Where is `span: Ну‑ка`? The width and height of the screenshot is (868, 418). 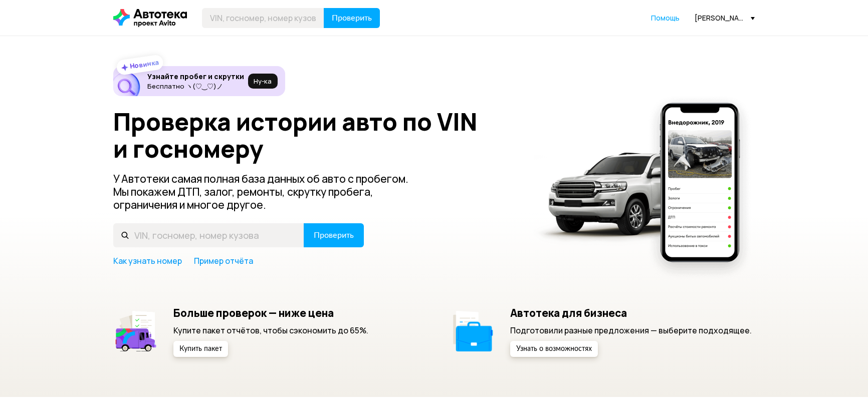 span: Ну‑ка is located at coordinates (263, 81).